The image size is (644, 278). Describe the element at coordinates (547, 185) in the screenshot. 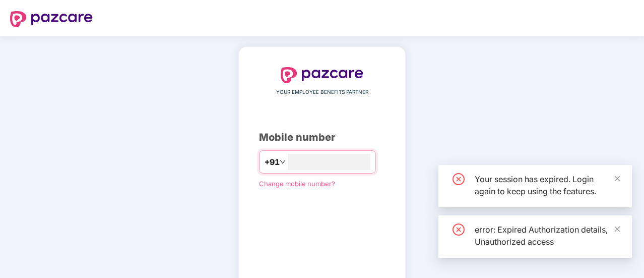

I see `div: Your session has expired. Login again to keep using the features.` at that location.